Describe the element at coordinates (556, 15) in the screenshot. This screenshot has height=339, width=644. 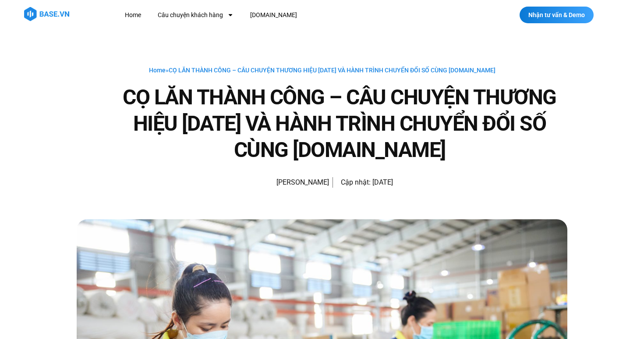
I see `span: Nhận tư vấn & Demo` at that location.